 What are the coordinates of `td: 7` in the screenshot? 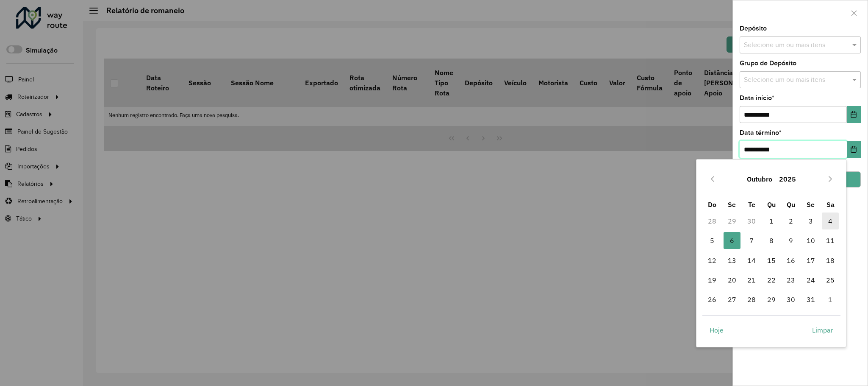 It's located at (752, 240).